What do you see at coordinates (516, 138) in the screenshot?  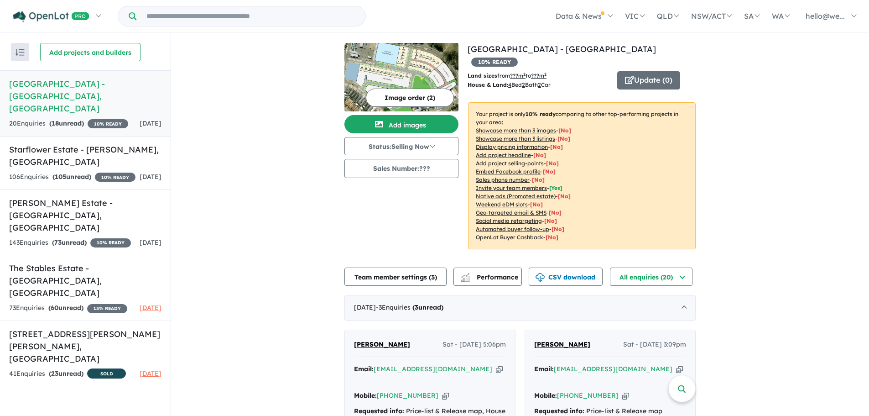 I see `u: Showcase more than 3 listings` at bounding box center [516, 138].